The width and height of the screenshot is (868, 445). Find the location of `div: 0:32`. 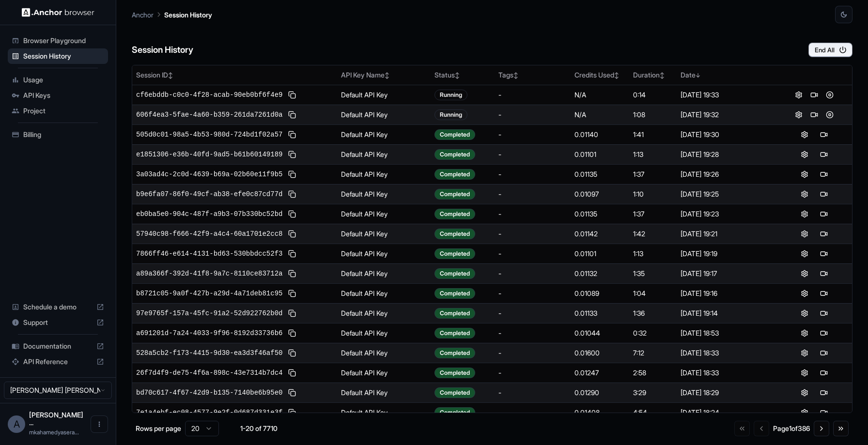

div: 0:32 is located at coordinates (653, 333).